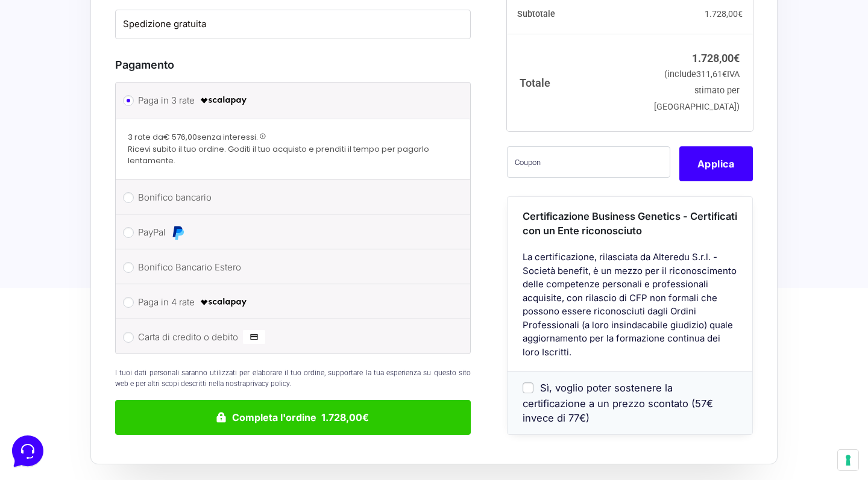 The image size is (868, 480). I want to click on label: Spedizione gratuita, so click(293, 24).